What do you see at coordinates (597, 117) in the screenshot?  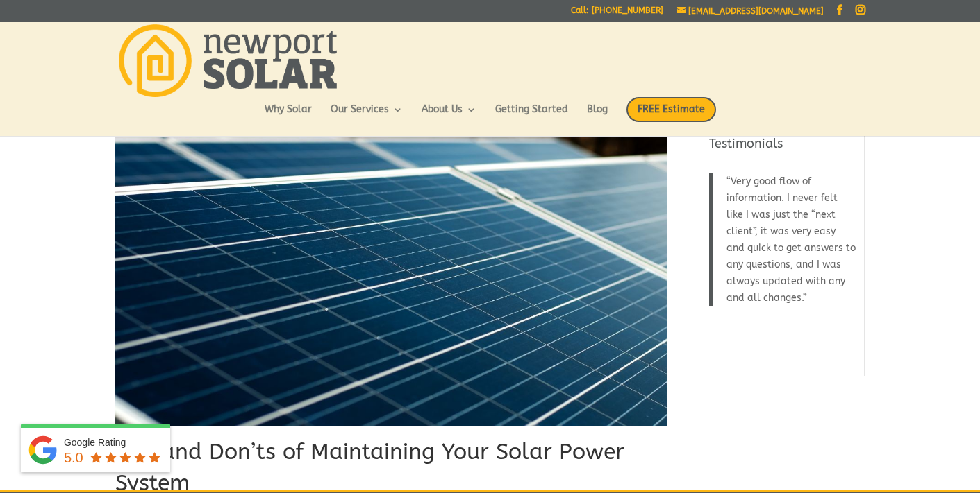 I see `a: Blog` at bounding box center [597, 117].